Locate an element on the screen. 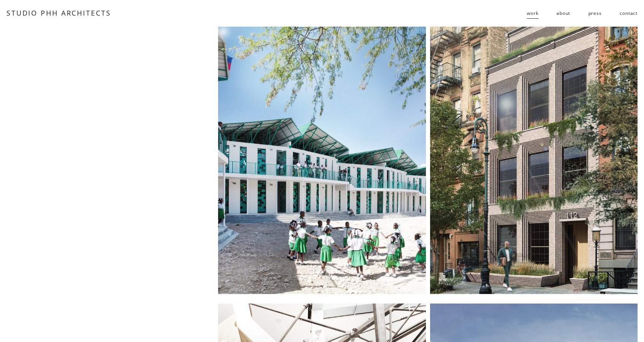  a: contact is located at coordinates (629, 13).